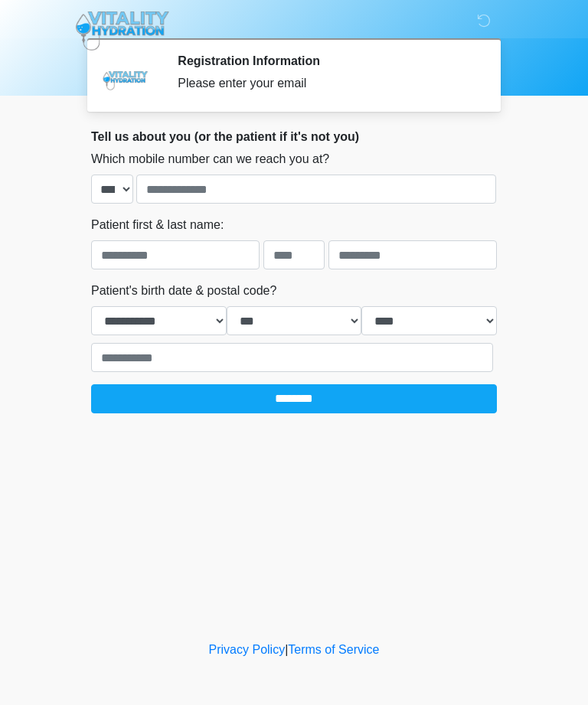 The height and width of the screenshot is (705, 588). What do you see at coordinates (157, 225) in the screenshot?
I see `label: Patient first & last name:` at bounding box center [157, 225].